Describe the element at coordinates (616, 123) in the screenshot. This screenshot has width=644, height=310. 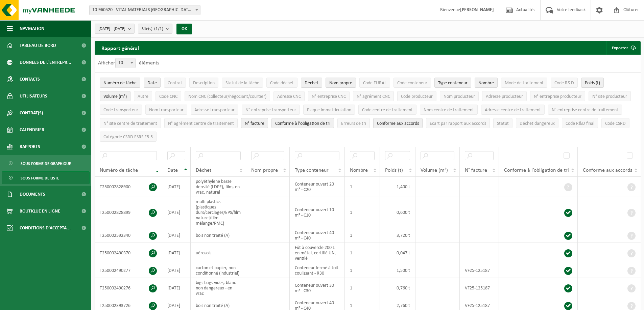
I see `button: Code CSRDCode CSRD: Activate to sort` at that location.